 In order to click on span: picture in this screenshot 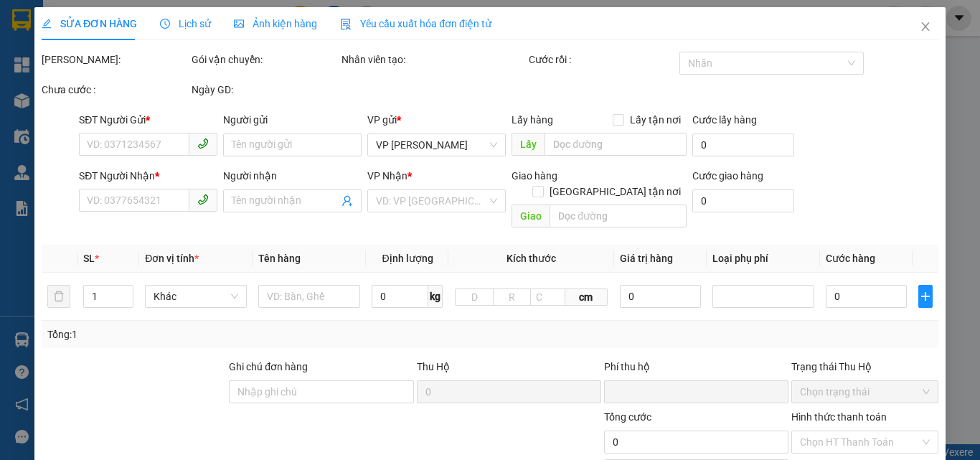, I will do `click(239, 24)`.